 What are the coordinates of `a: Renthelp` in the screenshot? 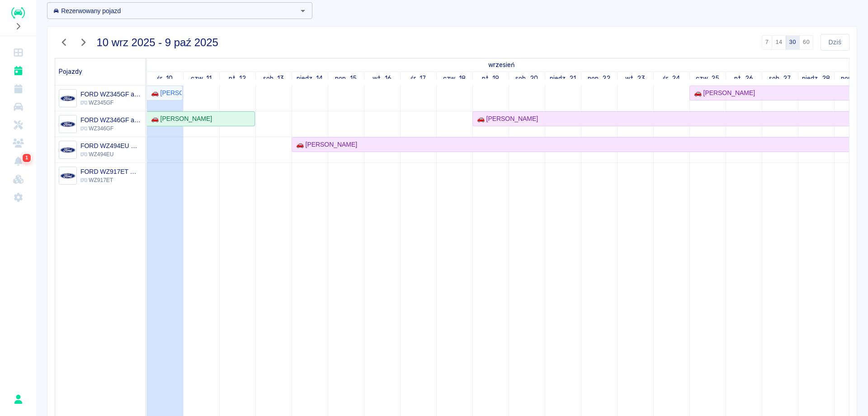 It's located at (18, 12).